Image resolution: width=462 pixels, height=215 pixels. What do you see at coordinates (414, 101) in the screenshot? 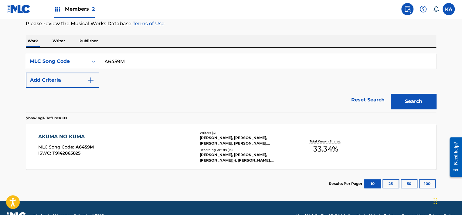
I see `button: Search` at bounding box center [414, 101].